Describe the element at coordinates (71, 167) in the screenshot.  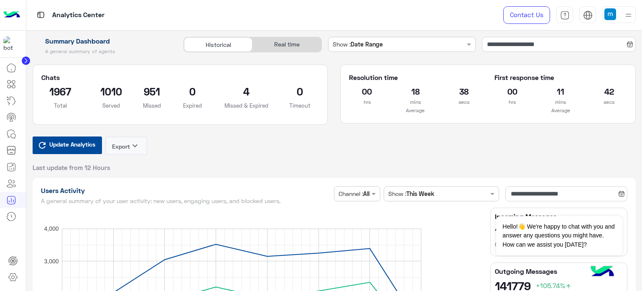
I see `span: Last update from 12 Hours` at that location.